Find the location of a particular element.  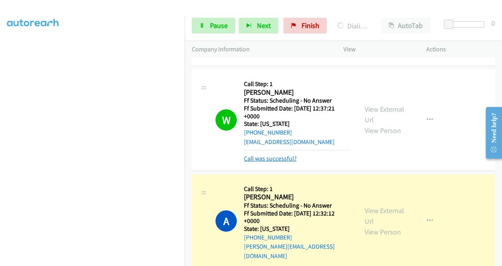

a: Pause is located at coordinates (213, 26).